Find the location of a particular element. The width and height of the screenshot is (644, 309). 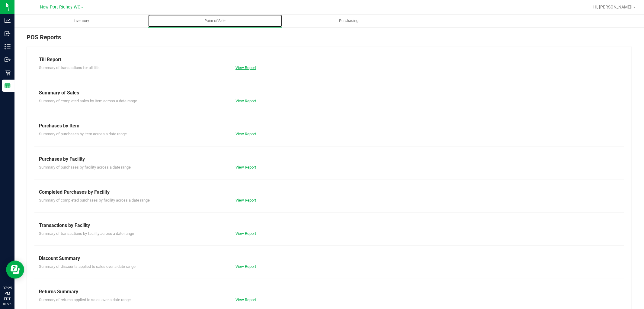

a: Purchasing is located at coordinates (349, 20).